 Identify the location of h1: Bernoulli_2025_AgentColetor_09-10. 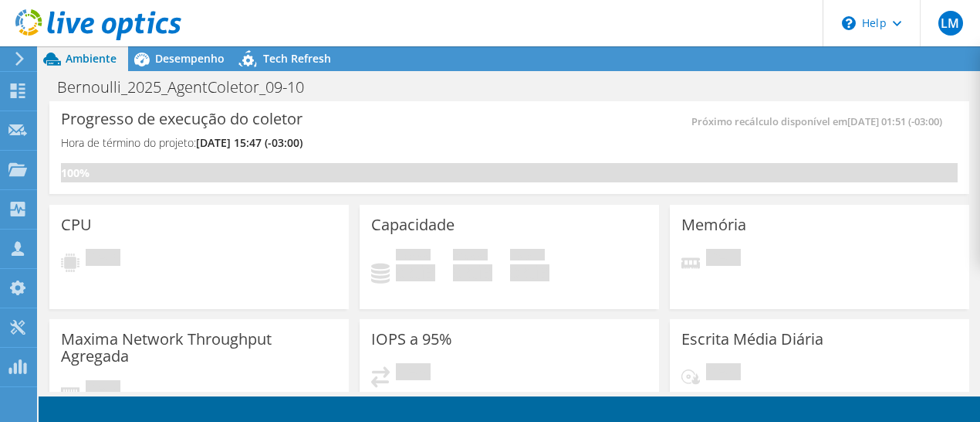
(189, 88).